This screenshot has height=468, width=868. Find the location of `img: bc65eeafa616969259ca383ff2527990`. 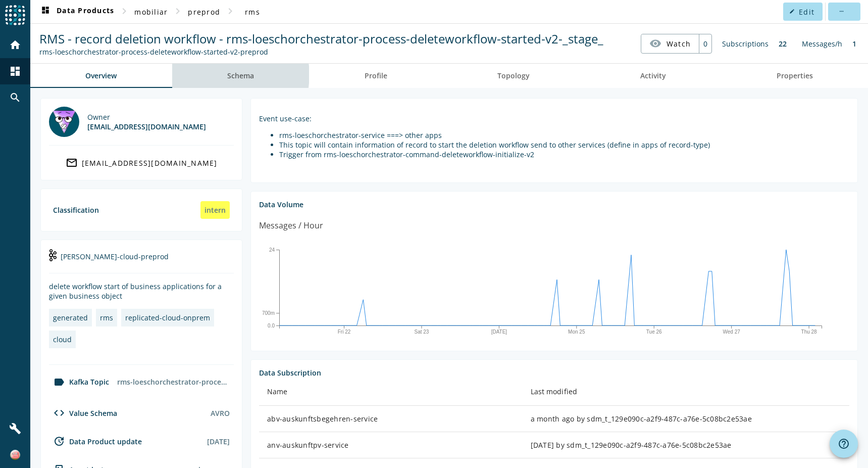

img: bc65eeafa616969259ca383ff2527990 is located at coordinates (16, 455).